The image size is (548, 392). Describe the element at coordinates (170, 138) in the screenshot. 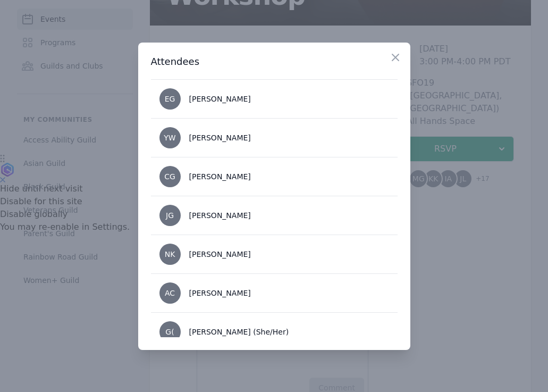

I see `span: YW` at that location.